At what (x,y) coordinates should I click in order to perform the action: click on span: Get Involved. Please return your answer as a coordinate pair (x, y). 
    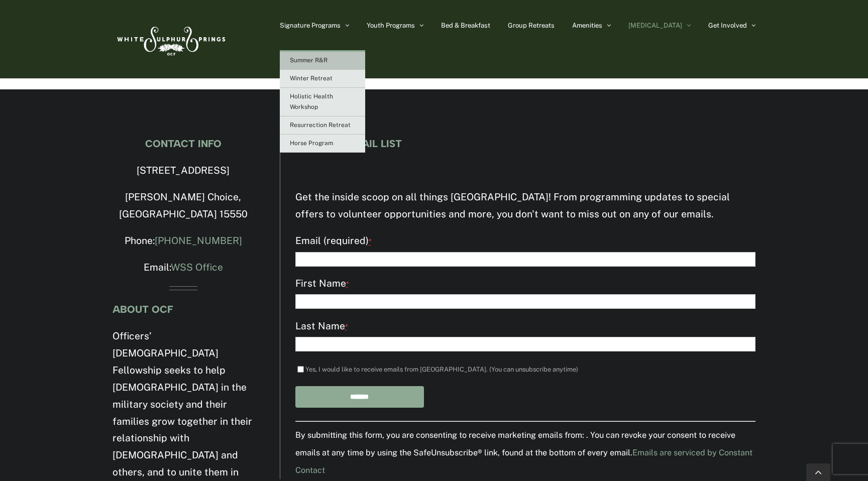
    Looking at the image, I should click on (727, 25).